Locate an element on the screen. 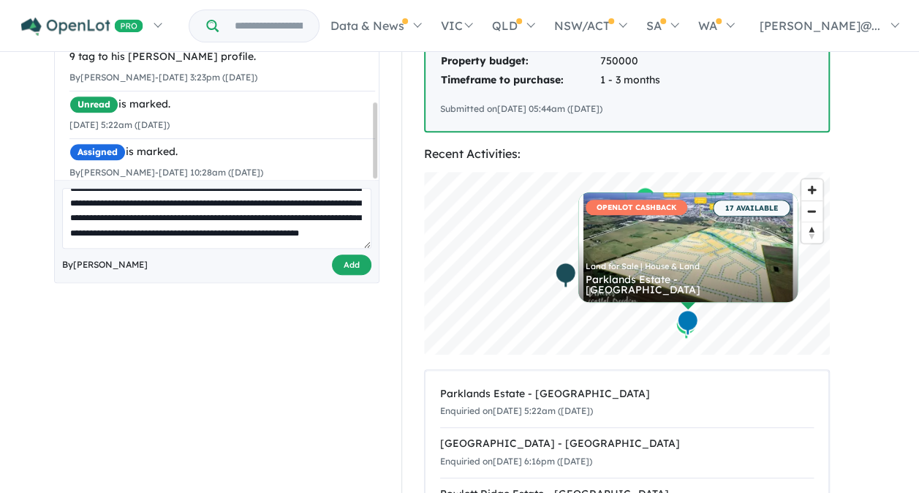 Image resolution: width=919 pixels, height=493 pixels. span: Zoom in is located at coordinates (811, 189).